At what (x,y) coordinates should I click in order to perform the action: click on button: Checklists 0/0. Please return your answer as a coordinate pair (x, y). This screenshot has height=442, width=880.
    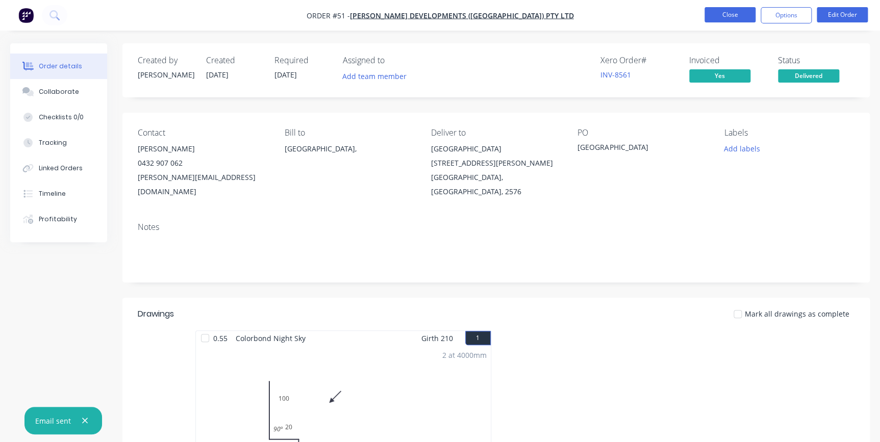
    Looking at the image, I should click on (59, 117).